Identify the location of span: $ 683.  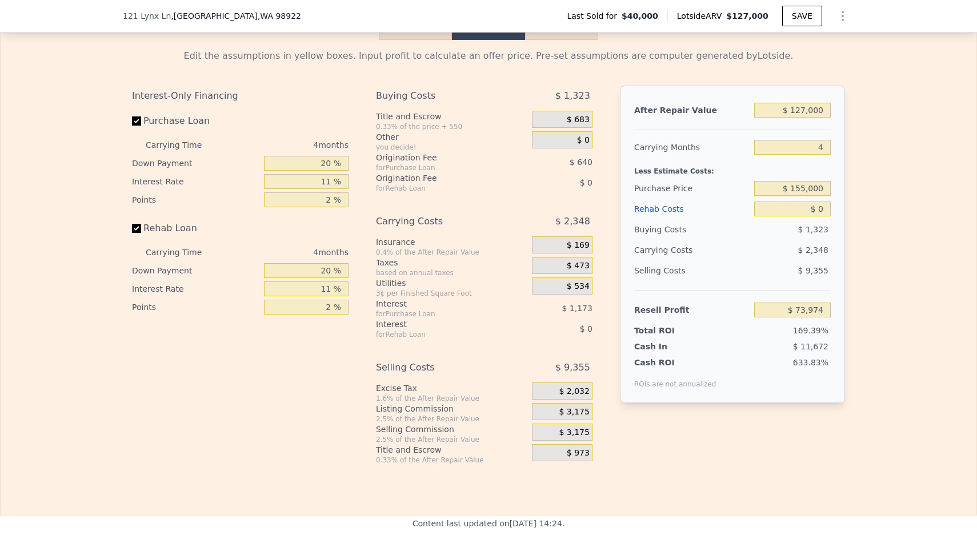
(578, 120).